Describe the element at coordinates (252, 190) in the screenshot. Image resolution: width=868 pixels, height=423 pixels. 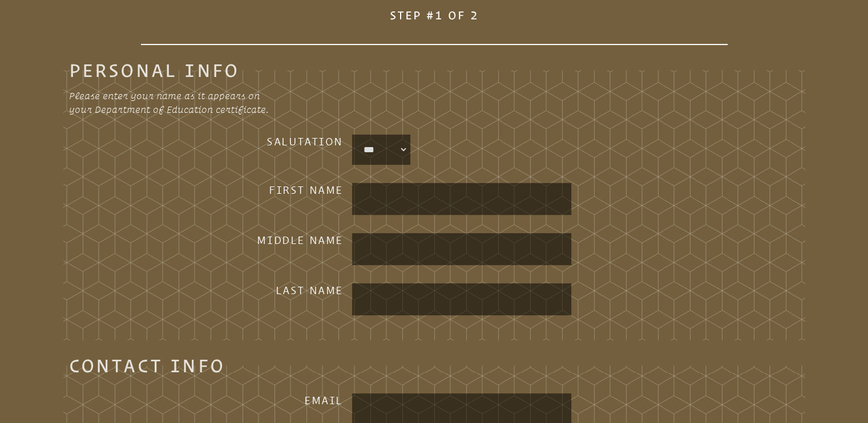
I see `h3: First Name` at that location.